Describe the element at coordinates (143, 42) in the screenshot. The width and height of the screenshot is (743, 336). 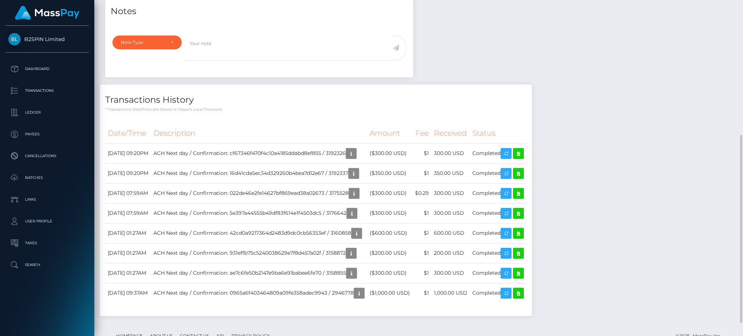
I see `div: Note Type` at that location.